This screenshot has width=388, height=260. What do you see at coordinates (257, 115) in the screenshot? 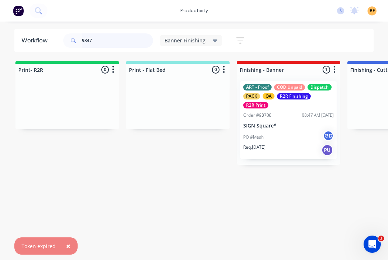
I see `div: Order #98708` at bounding box center [257, 115].